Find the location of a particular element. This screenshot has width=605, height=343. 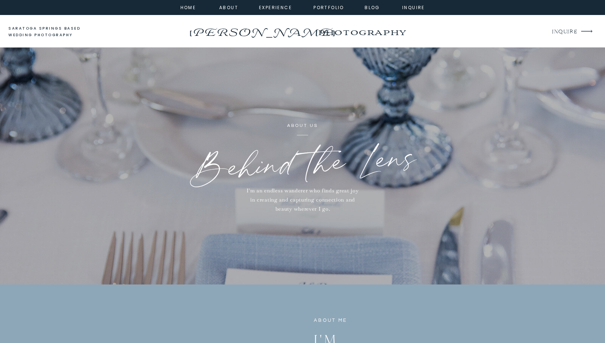

a: home is located at coordinates (188, 7).